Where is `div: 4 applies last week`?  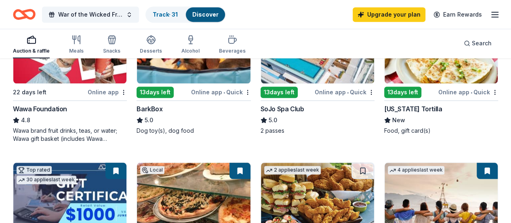 div: 4 applies last week is located at coordinates (416, 170).